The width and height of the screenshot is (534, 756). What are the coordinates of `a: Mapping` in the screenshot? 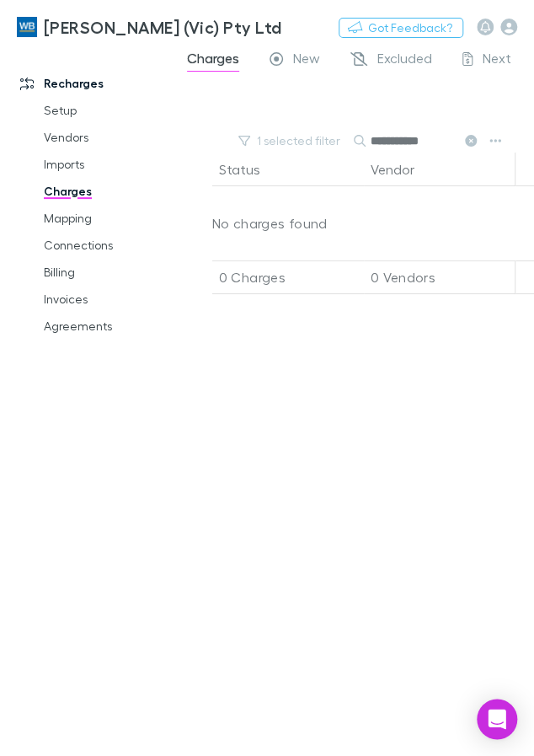 It's located at (103, 218).